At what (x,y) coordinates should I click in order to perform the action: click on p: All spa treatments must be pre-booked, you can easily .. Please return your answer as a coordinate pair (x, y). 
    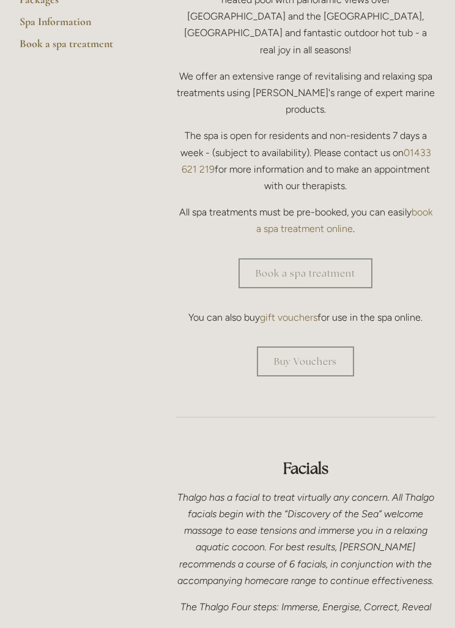
    Looking at the image, I should click on (305, 221).